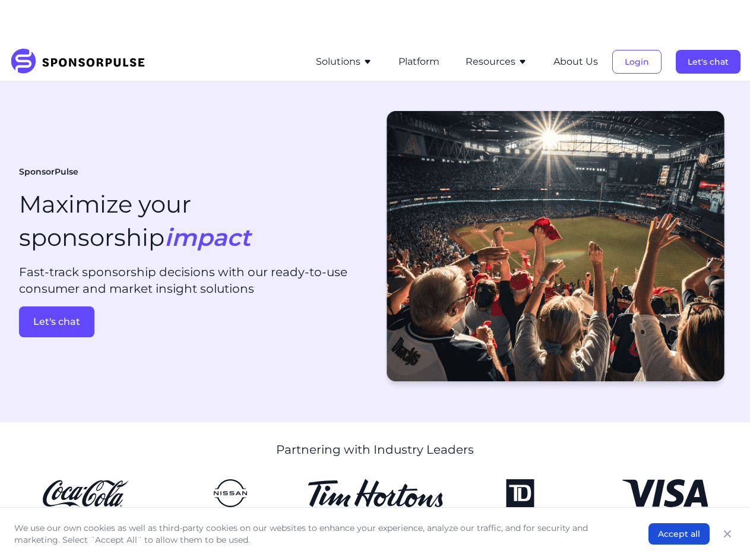 This screenshot has height=560, width=750. I want to click on a: About Us, so click(576, 62).